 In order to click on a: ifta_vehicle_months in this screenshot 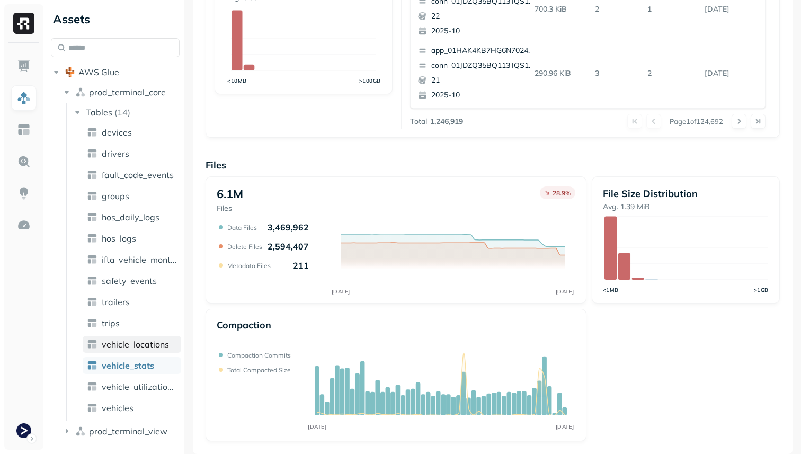, I will do `click(132, 260)`.